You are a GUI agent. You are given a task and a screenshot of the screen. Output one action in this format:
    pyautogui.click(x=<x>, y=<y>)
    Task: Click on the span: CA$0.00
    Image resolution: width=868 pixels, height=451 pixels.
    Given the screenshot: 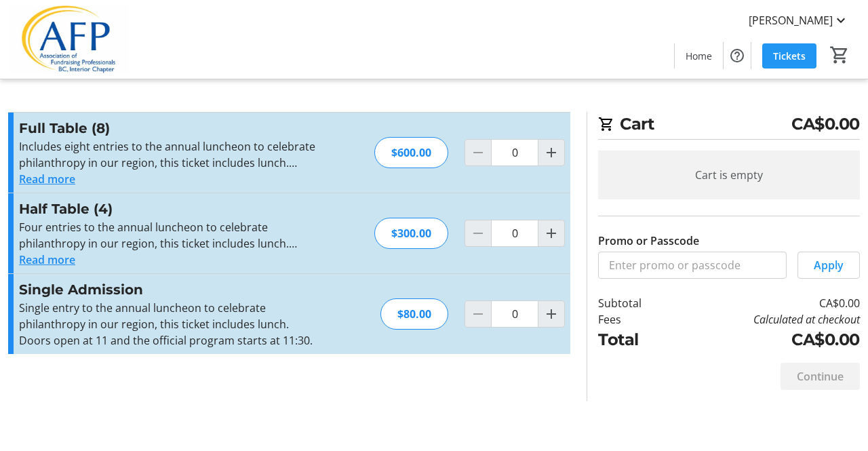 What is the action you would take?
    pyautogui.click(x=825, y=124)
    